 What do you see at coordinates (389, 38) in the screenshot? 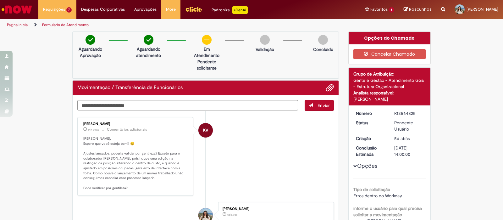
I see `div: Opções do Chamado` at bounding box center [389, 38].